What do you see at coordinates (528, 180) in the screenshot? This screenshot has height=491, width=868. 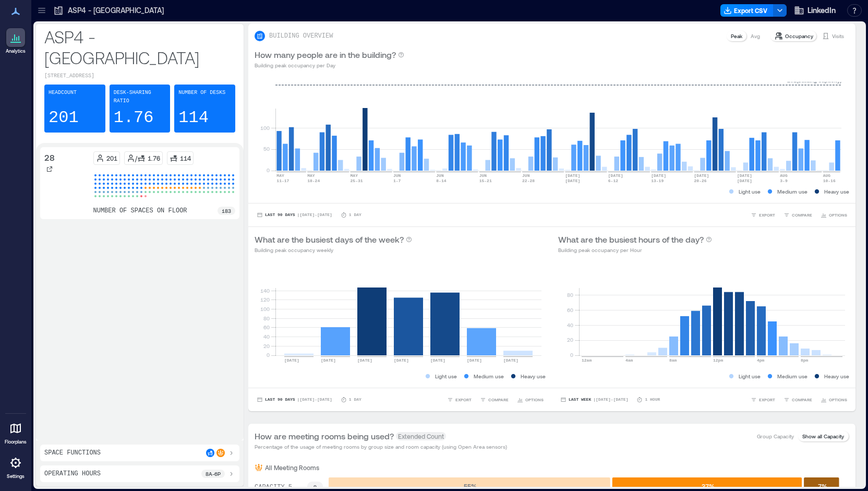 I see `text: 22-28` at bounding box center [528, 180].